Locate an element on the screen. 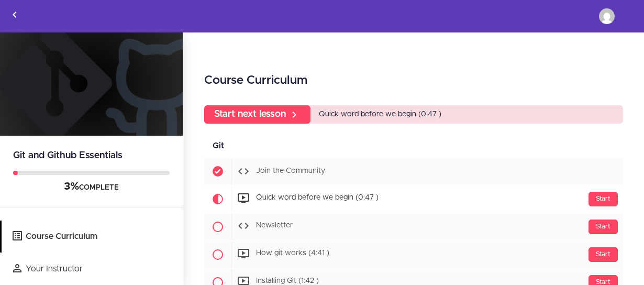 The image size is (644, 285). a: Completed item Join the Community is located at coordinates (414, 171).